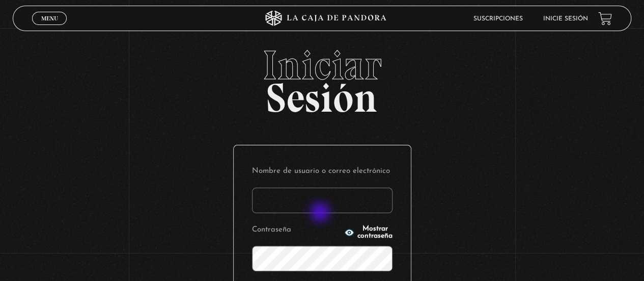 The height and width of the screenshot is (281, 644). I want to click on a: View your shopping cart, so click(605, 18).